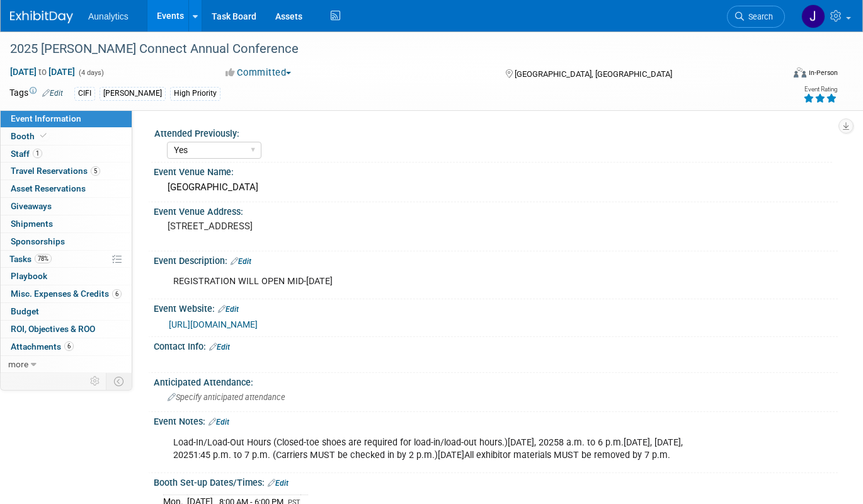  What do you see at coordinates (196, 93) in the screenshot?
I see `div: High Priority` at bounding box center [196, 93].